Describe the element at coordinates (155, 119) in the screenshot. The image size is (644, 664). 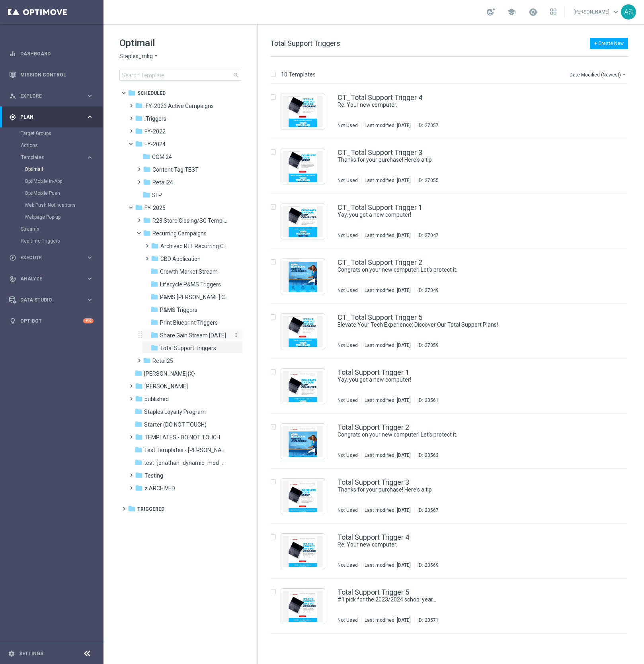
I see `span: .Triggers` at that location.